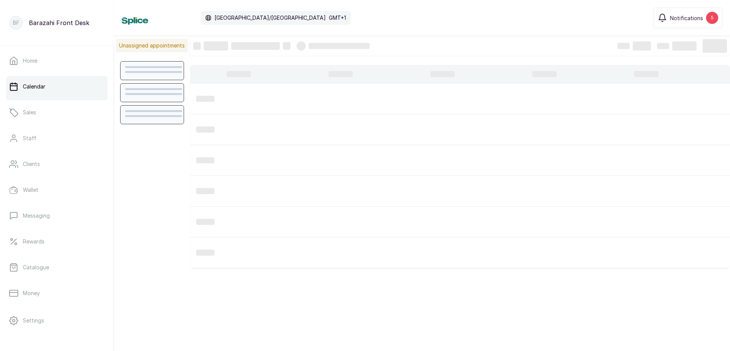 The height and width of the screenshot is (351, 730). What do you see at coordinates (57, 87) in the screenshot?
I see `a: Calendar` at bounding box center [57, 87].